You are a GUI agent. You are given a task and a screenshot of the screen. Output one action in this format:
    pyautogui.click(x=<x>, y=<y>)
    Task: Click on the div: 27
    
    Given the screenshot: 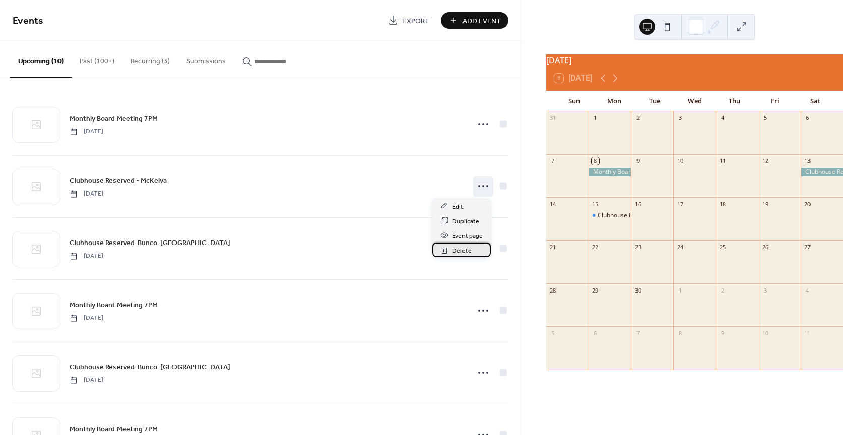 What is the action you would take?
    pyautogui.click(x=808, y=247)
    